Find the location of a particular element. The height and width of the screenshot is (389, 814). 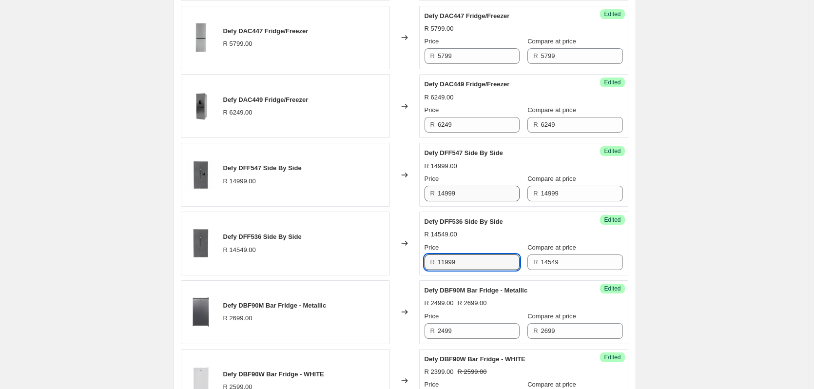

img: DFF536.1_80x.png is located at coordinates (201, 243).